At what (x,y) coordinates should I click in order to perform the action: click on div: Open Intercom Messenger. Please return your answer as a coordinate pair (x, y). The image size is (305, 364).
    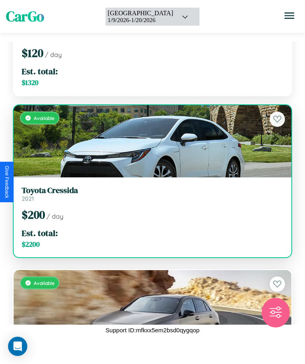
    Looking at the image, I should click on (18, 347).